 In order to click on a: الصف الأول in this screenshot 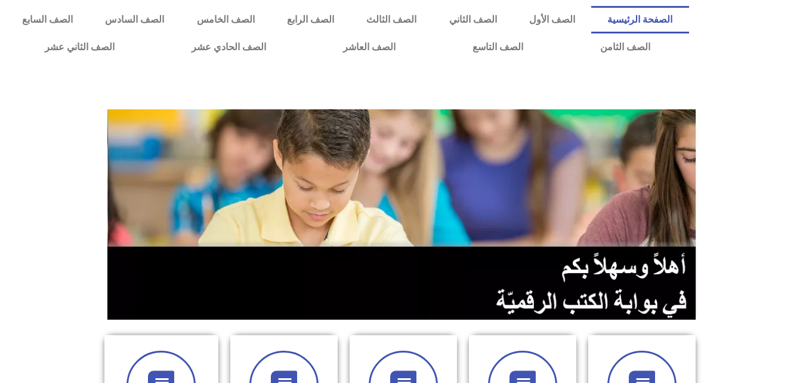, I will do `click(552, 20)`.